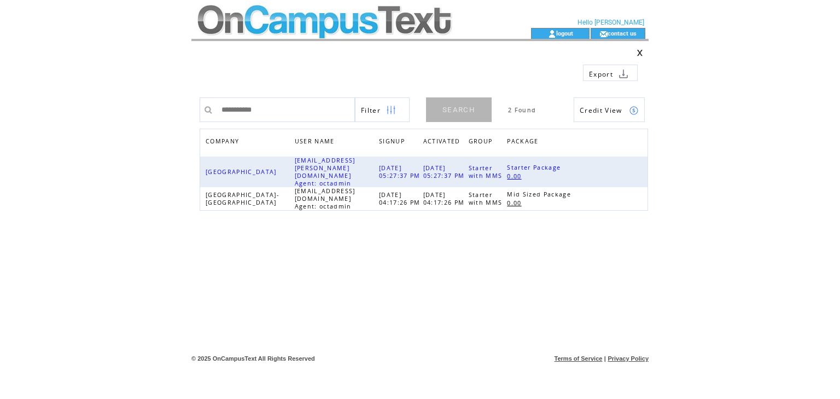 The height and width of the screenshot is (399, 840). I want to click on span: SIGNUP, so click(393, 142).